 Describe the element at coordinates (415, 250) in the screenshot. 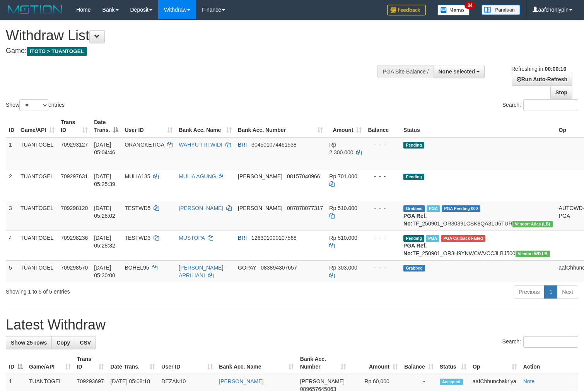

I see `b: PGA Ref. No:` at that location.